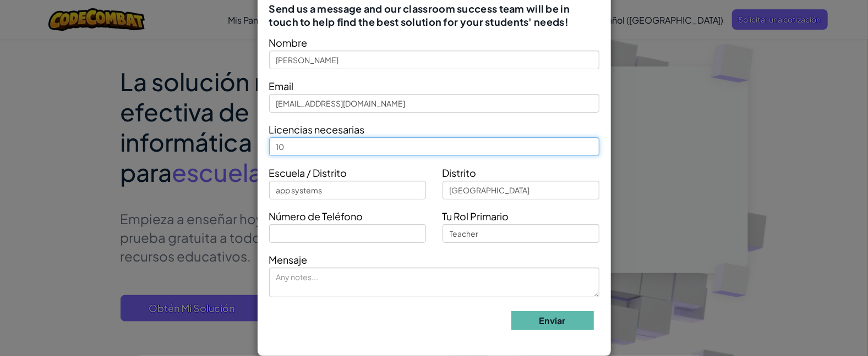  Describe the element at coordinates (476, 216) in the screenshot. I see `span: Tu Rol Primario` at that location.